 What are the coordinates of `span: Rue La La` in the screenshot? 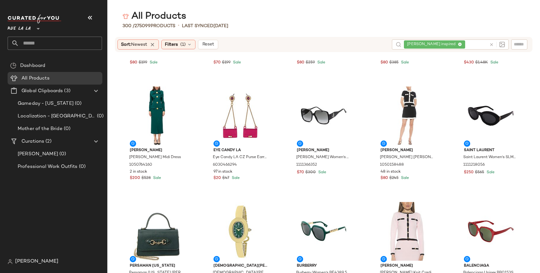 It's located at (19, 27).